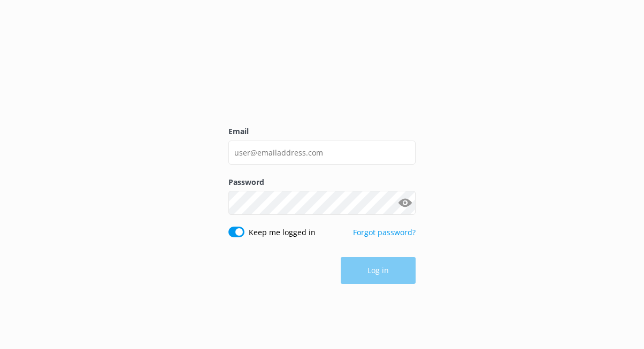  What do you see at coordinates (405, 203) in the screenshot?
I see `button: Show password` at bounding box center [405, 203].